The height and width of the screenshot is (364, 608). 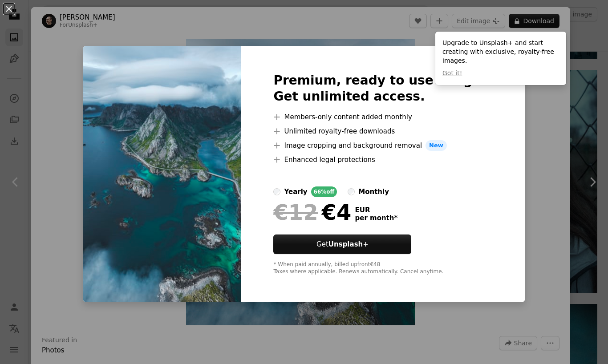 What do you see at coordinates (383, 268) in the screenshot?
I see `div: * When paid annually, billed upfront €48 Taxes where applicable. Renews automatically. Cancel any...` at bounding box center [383, 268].